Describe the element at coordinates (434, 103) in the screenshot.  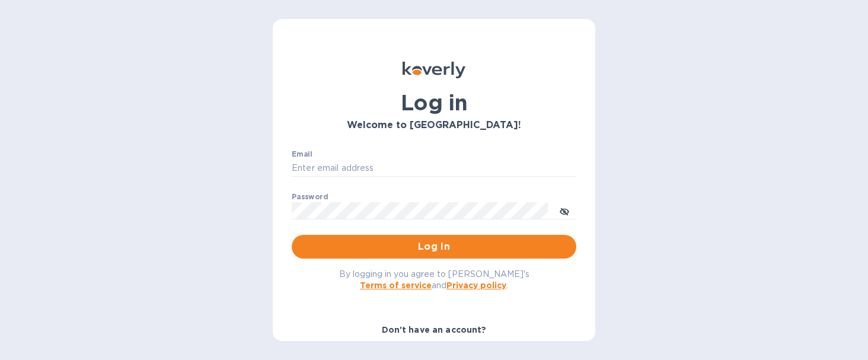
I see `h1: Log in` at that location.